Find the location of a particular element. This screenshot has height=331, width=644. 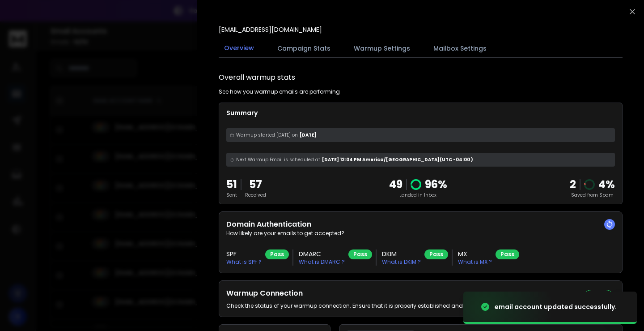

h2: Warmup Connection is located at coordinates (380, 293).